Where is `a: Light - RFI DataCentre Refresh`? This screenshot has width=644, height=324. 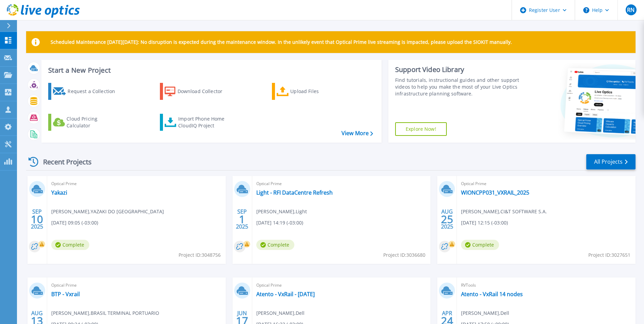 a: Light - RFI DataCentre Refresh is located at coordinates (294, 192).